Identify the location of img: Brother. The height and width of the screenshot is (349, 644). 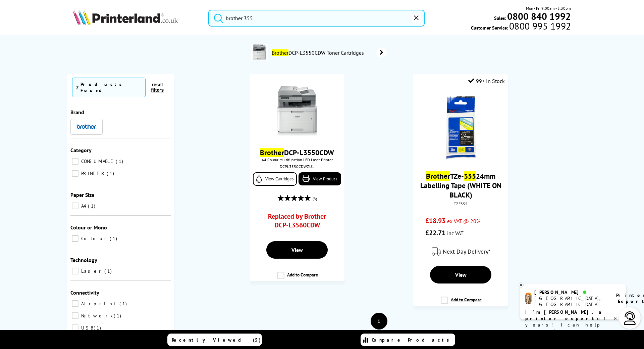
(87, 127).